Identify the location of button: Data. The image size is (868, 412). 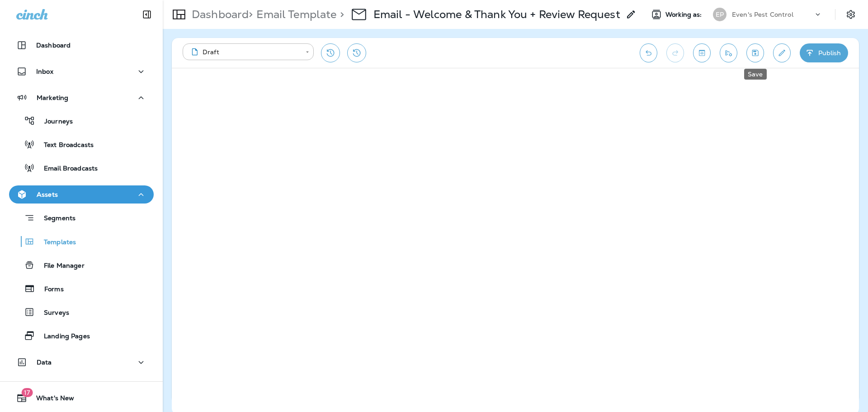
(81, 362).